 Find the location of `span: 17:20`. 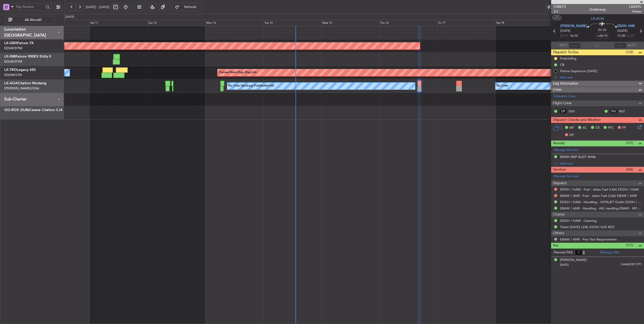

span: 17:20 is located at coordinates (621, 36).